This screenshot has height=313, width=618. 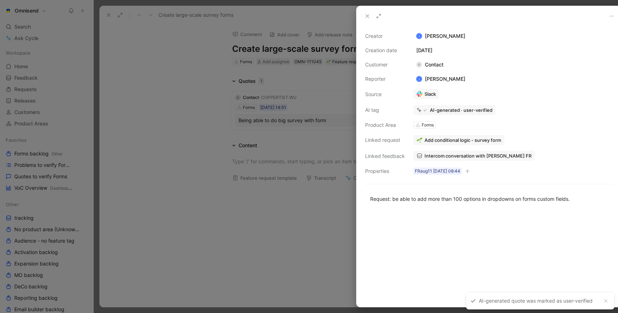 I want to click on div: Linked request, so click(x=385, y=140).